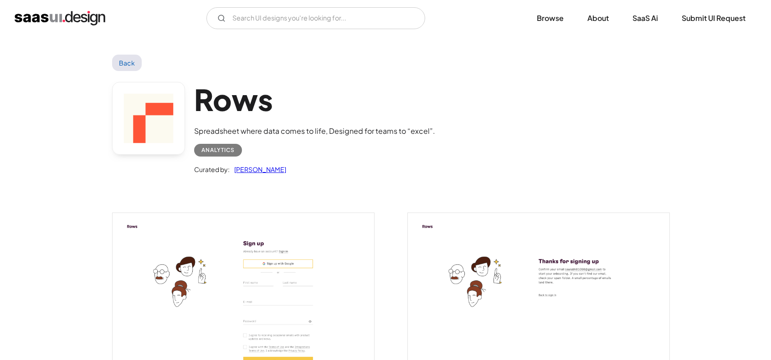 The height and width of the screenshot is (360, 771). What do you see at coordinates (713, 18) in the screenshot?
I see `a: Submit UI Request` at bounding box center [713, 18].